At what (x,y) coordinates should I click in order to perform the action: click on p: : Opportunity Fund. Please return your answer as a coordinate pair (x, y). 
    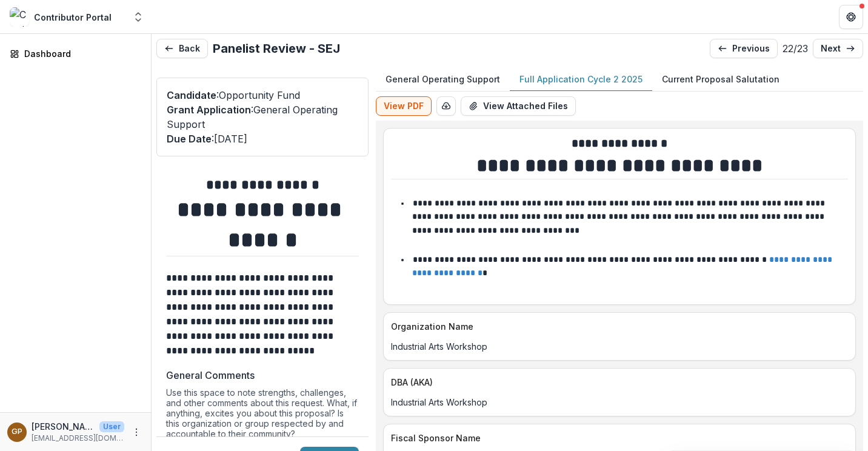
    Looking at the image, I should click on (262, 95).